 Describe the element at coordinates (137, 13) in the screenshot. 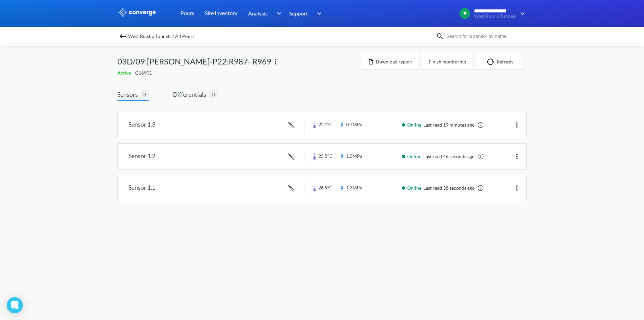

I see `img: logo_ewhite.svg` at that location.